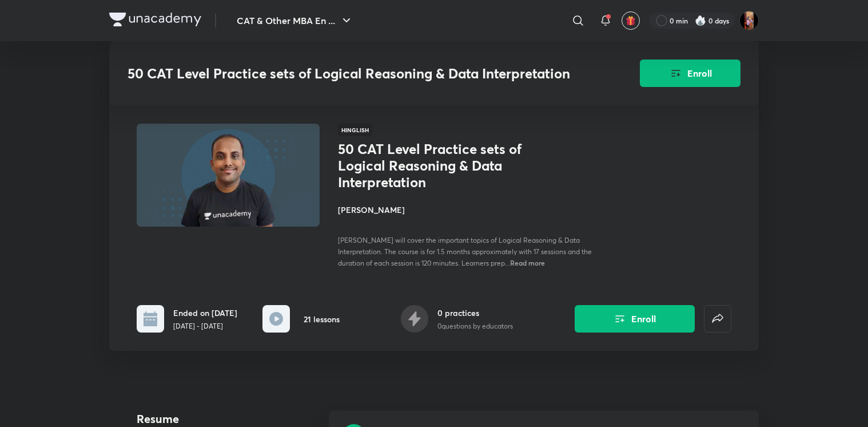 Image resolution: width=868 pixels, height=427 pixels. What do you see at coordinates (351, 73) in the screenshot?
I see `h3: 50 CAT Level Practice sets of Logical Reasoning & Data Interpretation` at bounding box center [351, 73].